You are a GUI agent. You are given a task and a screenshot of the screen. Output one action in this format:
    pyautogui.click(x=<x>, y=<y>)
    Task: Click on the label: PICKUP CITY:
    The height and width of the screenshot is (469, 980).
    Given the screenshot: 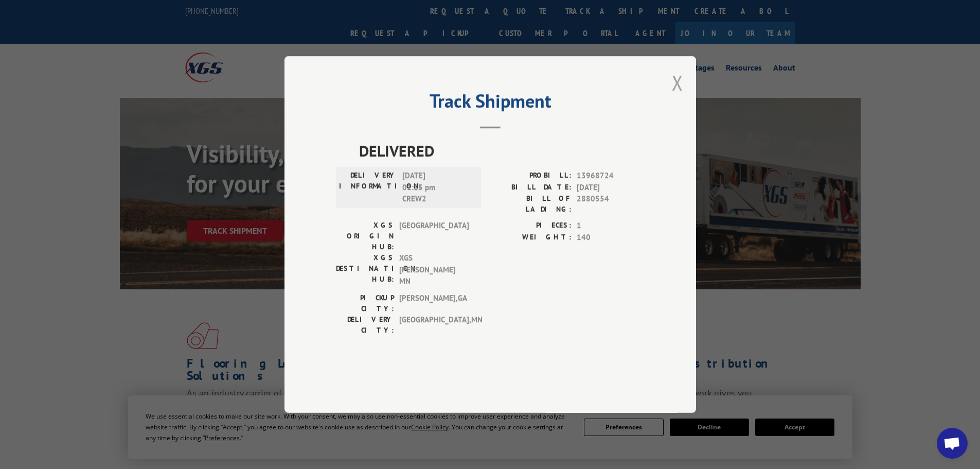 What is the action you would take?
    pyautogui.click(x=364, y=303)
    